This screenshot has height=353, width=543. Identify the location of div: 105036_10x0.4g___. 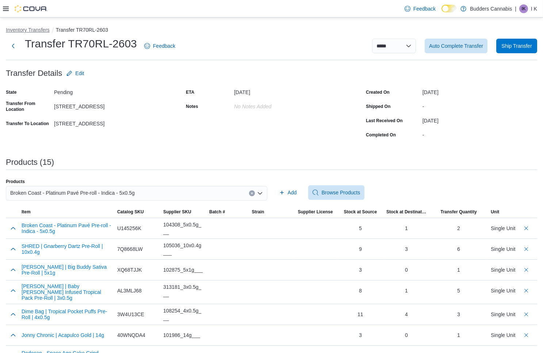
(183, 249).